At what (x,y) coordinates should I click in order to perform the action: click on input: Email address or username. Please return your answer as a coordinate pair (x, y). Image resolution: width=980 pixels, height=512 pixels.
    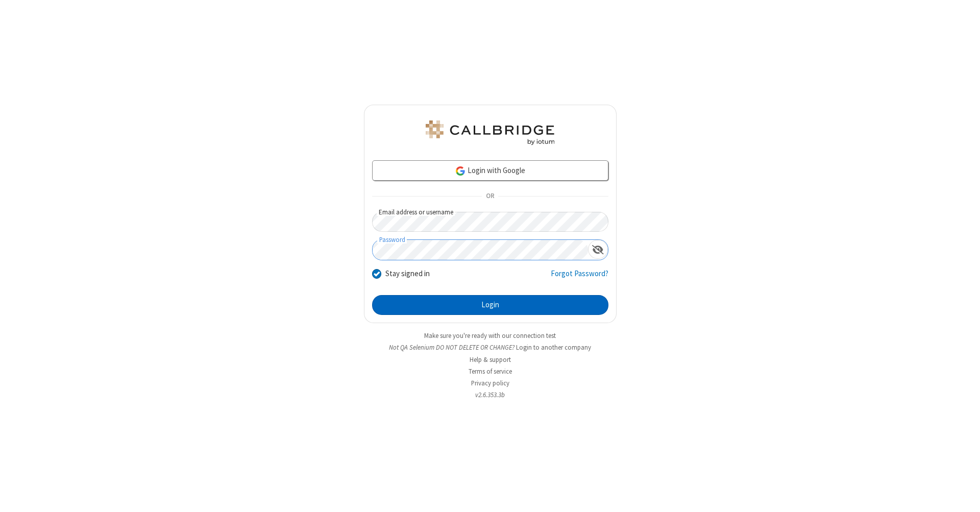
    Looking at the image, I should click on (490, 222).